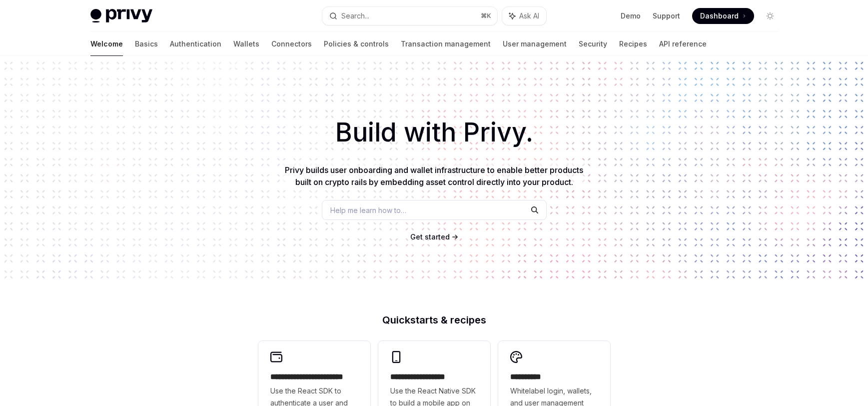 The height and width of the screenshot is (406, 868). What do you see at coordinates (723, 16) in the screenshot?
I see `a: Dashboard` at bounding box center [723, 16].